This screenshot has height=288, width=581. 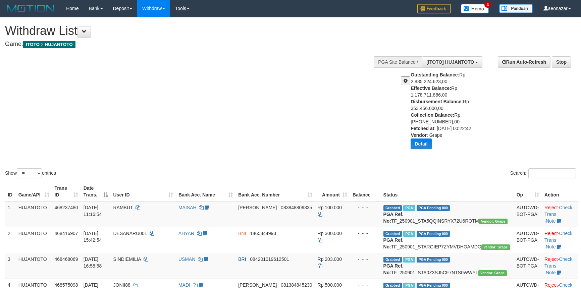 I want to click on span: 4, so click(x=488, y=5).